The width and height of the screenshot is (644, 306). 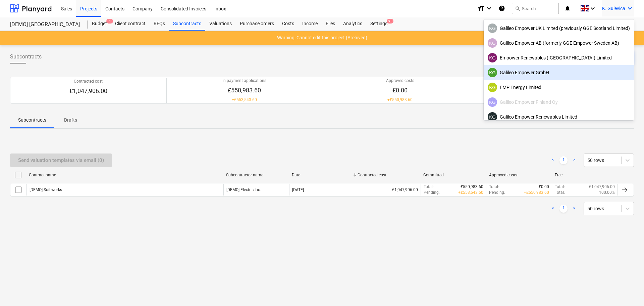 What do you see at coordinates (559, 73) in the screenshot?
I see `div: Galileo Empower GmbH` at bounding box center [559, 73].